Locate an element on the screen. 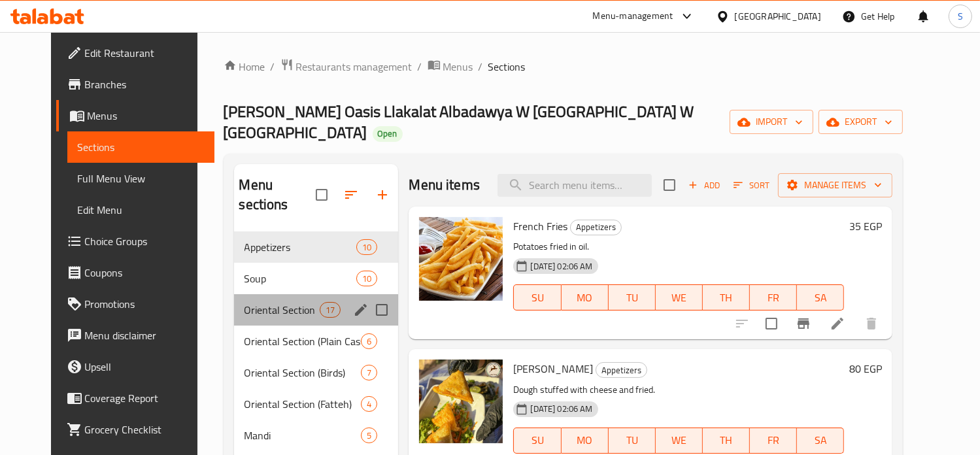  div: Oriental Section (Fatteh)4 is located at coordinates (316, 404).